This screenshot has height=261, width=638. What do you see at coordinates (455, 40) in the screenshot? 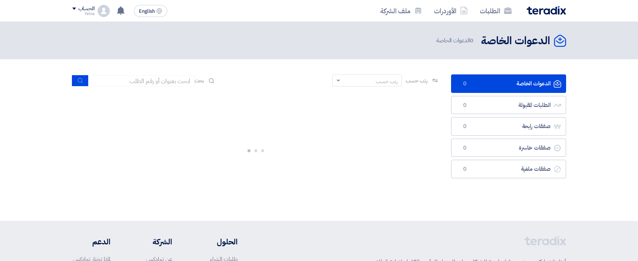
I see `span: الدعوات الخاصة` at bounding box center [455, 40].